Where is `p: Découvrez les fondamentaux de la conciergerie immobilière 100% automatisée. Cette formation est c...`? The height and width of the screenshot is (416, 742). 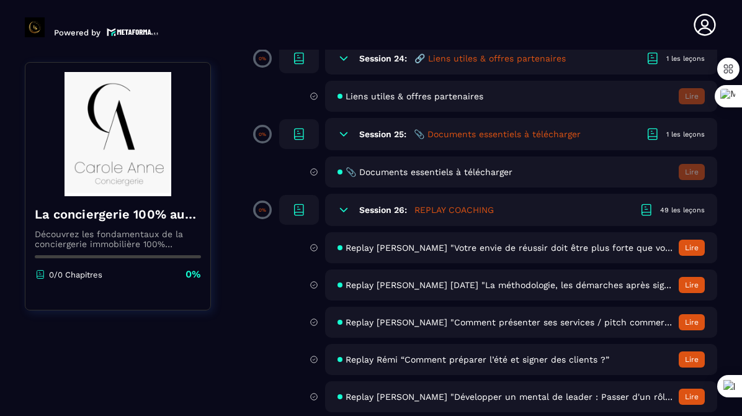
p: Découvrez les fondamentaux de la conciergerie immobilière 100% automatisée. Cette formation est c... is located at coordinates (118, 239).